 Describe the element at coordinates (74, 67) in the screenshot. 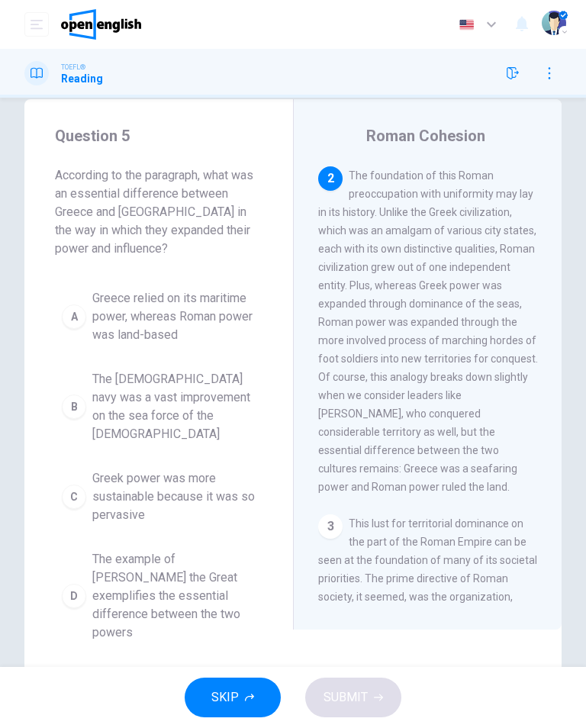

I see `span: TOEFL®` at that location.